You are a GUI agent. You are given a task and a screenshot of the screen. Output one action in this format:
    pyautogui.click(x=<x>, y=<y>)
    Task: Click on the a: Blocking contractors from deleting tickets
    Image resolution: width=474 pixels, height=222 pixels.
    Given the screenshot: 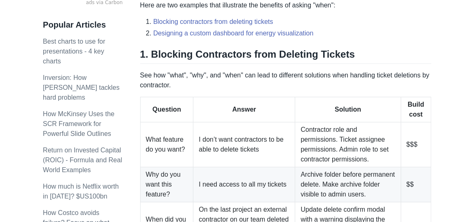 What is the action you would take?
    pyautogui.click(x=213, y=21)
    